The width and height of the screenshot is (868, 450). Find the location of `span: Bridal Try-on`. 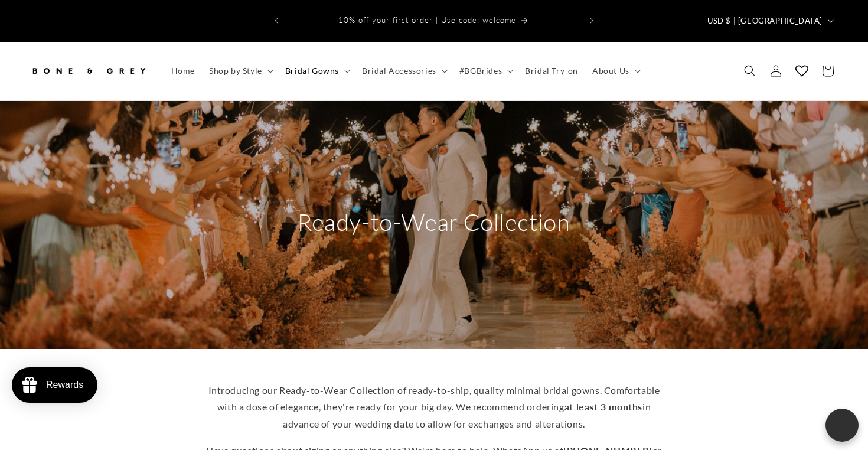

span: Bridal Try-on is located at coordinates (552, 71).